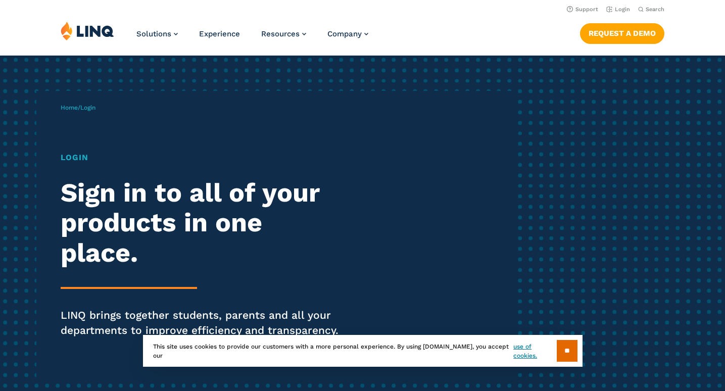 The image size is (725, 391). Describe the element at coordinates (219, 34) in the screenshot. I see `a: Experience` at that location.